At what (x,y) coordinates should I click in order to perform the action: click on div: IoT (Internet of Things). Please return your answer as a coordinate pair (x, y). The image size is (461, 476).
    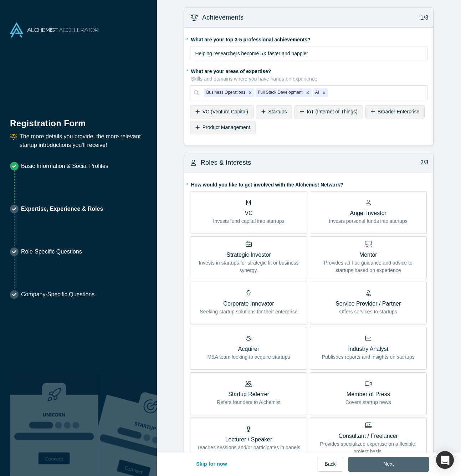
    Looking at the image, I should click on (328, 111).